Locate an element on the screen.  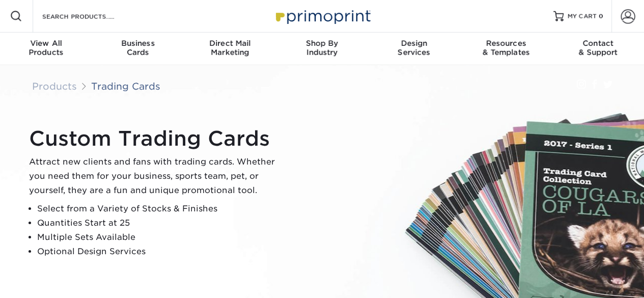
a: Resources& Templates is located at coordinates (506, 49).